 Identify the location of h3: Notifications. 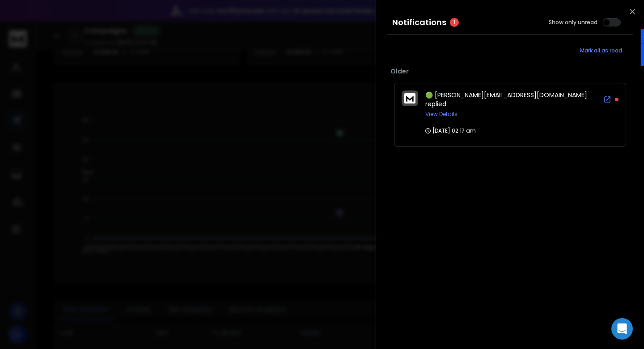
(419, 23).